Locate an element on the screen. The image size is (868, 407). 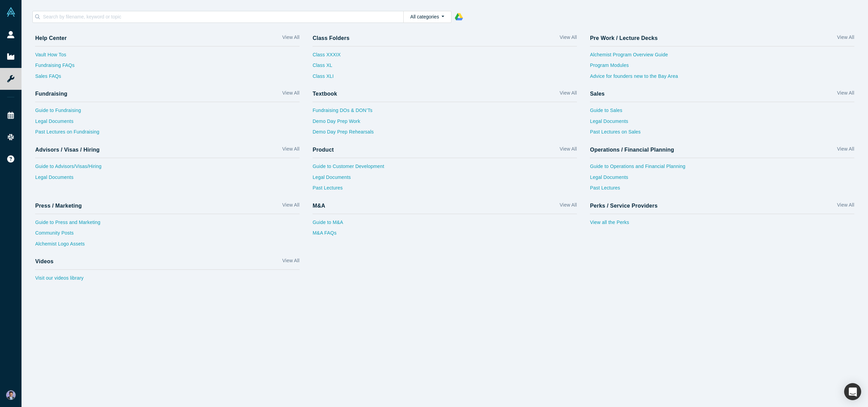
a: M&A FAQs is located at coordinates (445, 235).